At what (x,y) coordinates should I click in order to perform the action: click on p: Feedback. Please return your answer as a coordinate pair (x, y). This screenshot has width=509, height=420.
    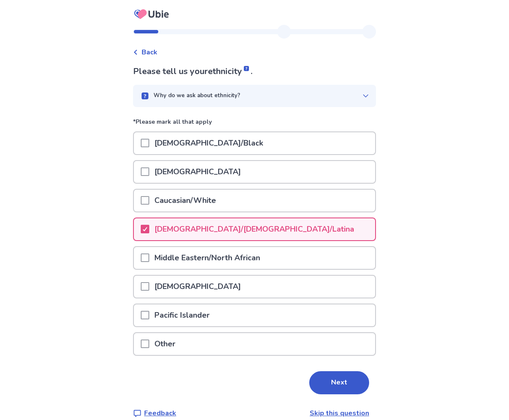
    Looking at the image, I should click on (160, 413).